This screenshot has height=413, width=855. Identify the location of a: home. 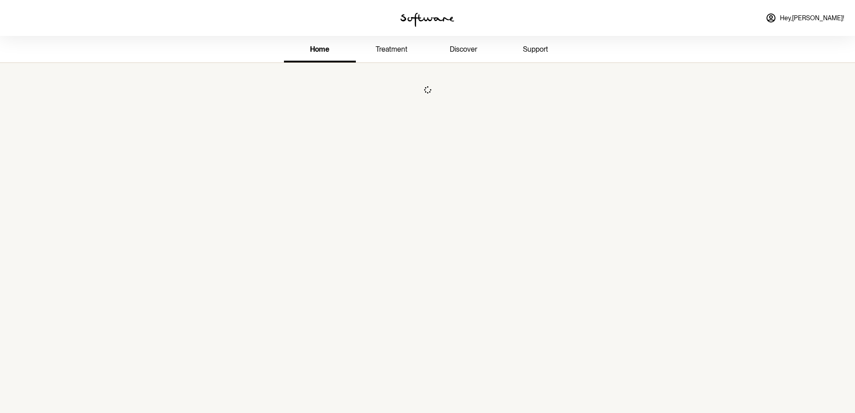
(320, 50).